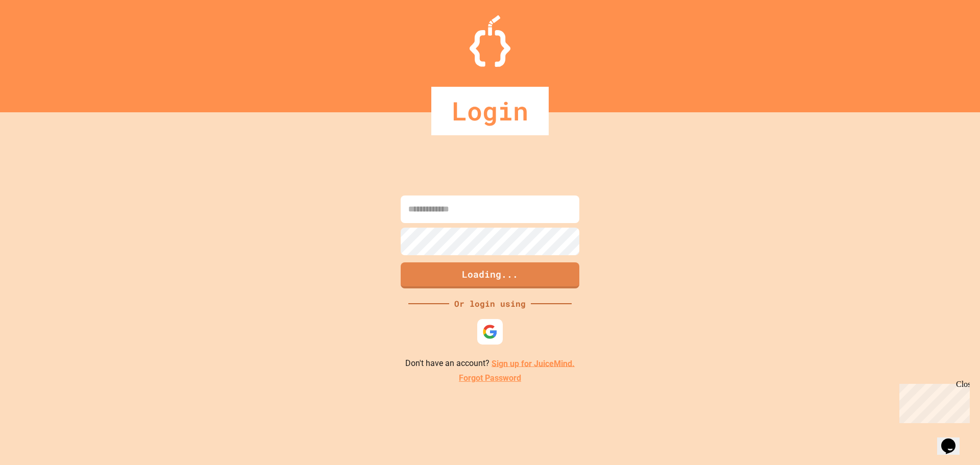 This screenshot has height=465, width=980. Describe the element at coordinates (38, 34) in the screenshot. I see `div: Chat with us now!Close` at that location.